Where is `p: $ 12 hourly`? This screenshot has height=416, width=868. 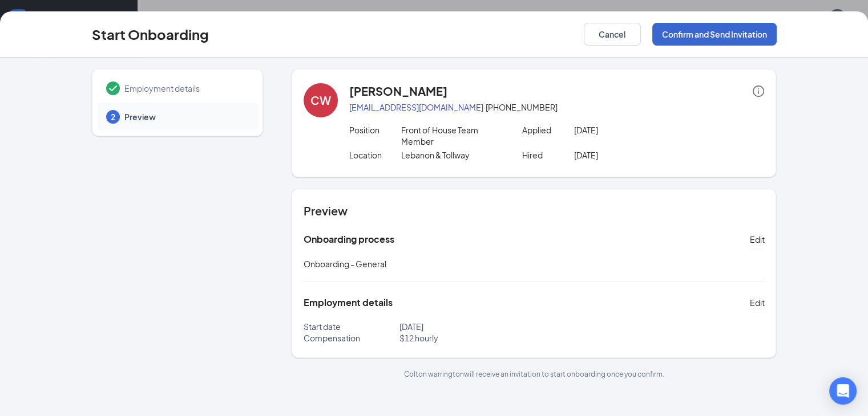 p: $ 12 hourly is located at coordinates (467, 338).